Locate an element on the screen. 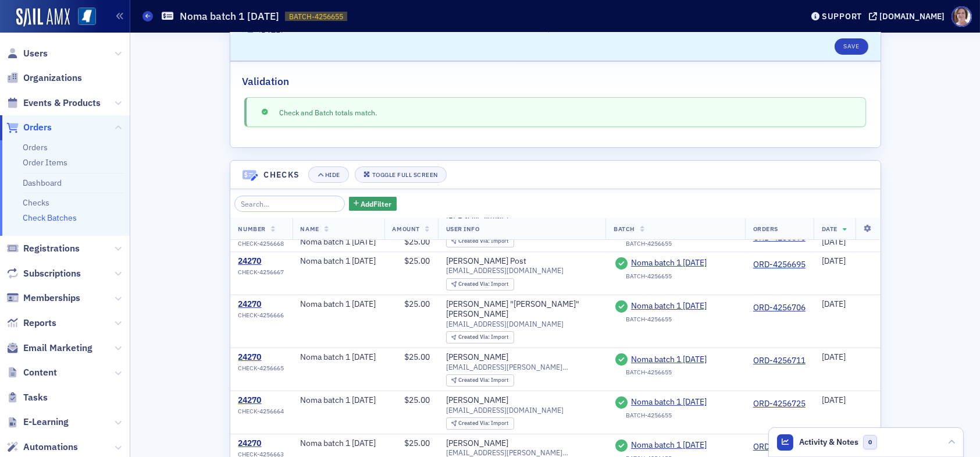  h4: Checks is located at coordinates (281, 175).